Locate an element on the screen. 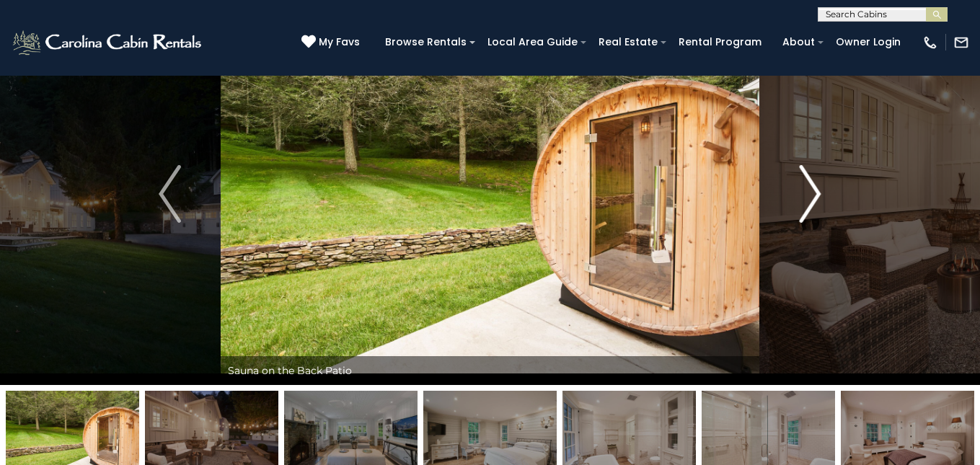 The height and width of the screenshot is (465, 980). a: Owner Login is located at coordinates (868, 42).